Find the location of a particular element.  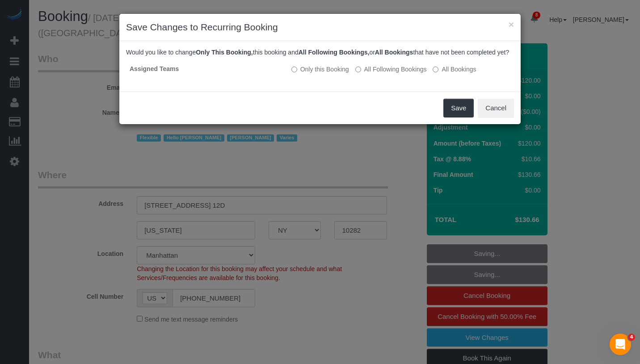

b: All Following Bookings, is located at coordinates (334, 52).